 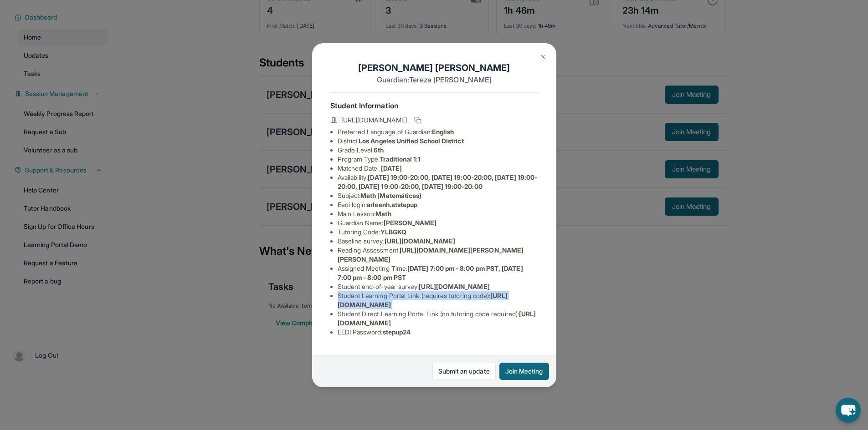 I want to click on li: Reading Assessment :, so click(x=438, y=255).